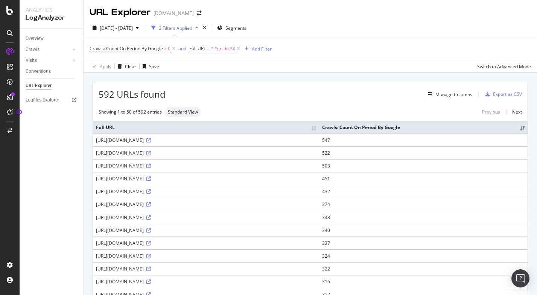 The width and height of the screenshot is (537, 295). Describe the element at coordinates (521, 278) in the screenshot. I see `div: Open Intercom Messenger` at that location.